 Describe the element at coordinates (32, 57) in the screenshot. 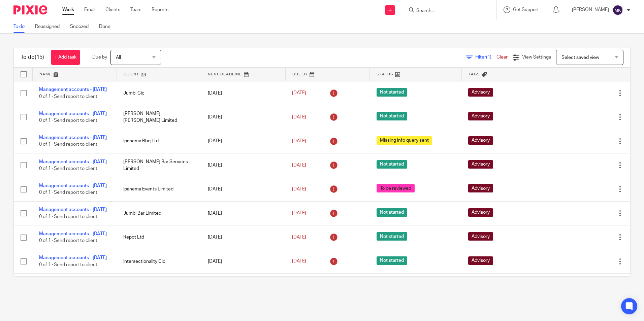

I see `h1: To do` at that location.